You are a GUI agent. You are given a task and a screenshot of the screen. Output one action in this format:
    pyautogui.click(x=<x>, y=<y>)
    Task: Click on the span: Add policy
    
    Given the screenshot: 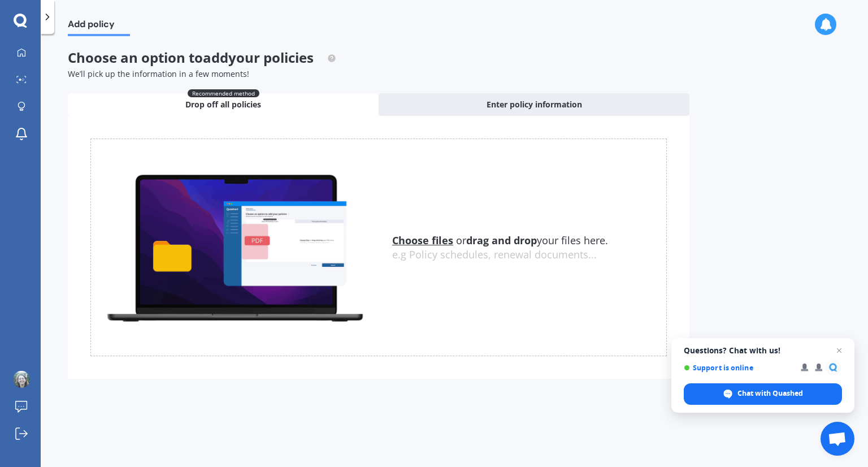 What is the action you would take?
    pyautogui.click(x=99, y=26)
    